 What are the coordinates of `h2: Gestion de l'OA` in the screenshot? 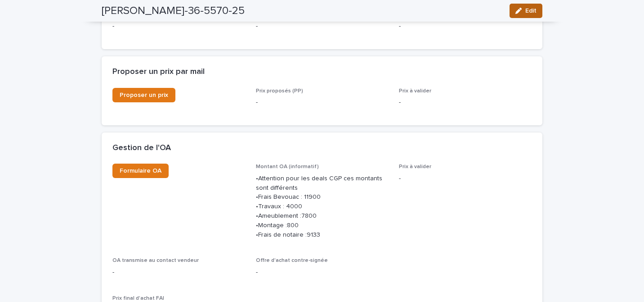 It's located at (142, 148).